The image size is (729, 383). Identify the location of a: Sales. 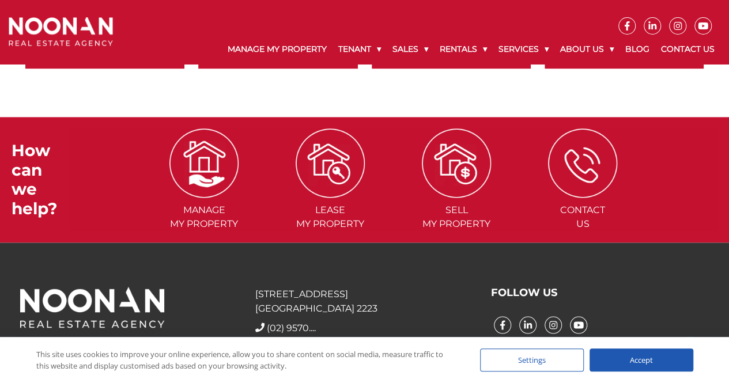
(410, 49).